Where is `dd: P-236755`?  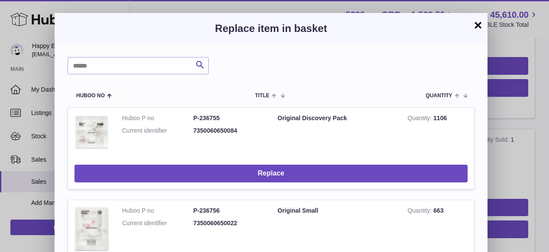 dd: P-236755 is located at coordinates (229, 118).